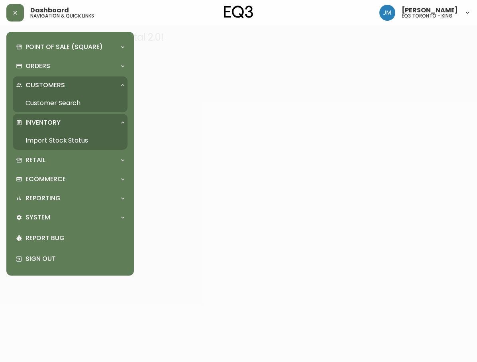 The image size is (477, 362). I want to click on div: Sign Out, so click(70, 259).